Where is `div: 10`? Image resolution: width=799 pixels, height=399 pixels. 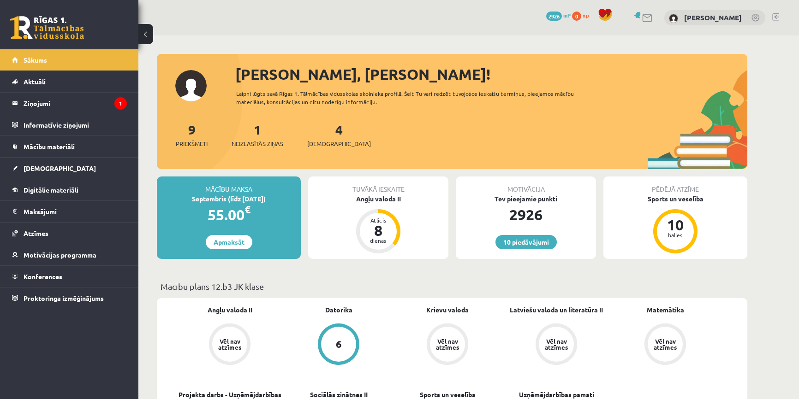
div: 10 is located at coordinates (675, 225).